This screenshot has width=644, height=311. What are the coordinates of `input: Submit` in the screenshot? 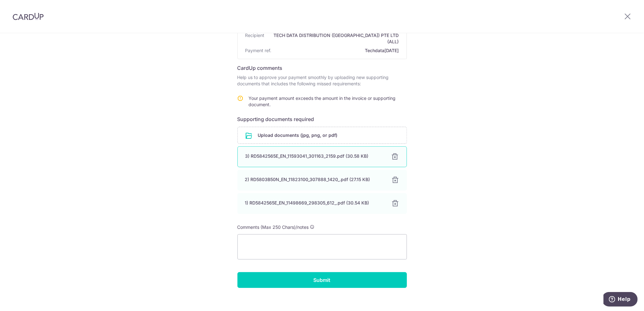 It's located at (322, 280).